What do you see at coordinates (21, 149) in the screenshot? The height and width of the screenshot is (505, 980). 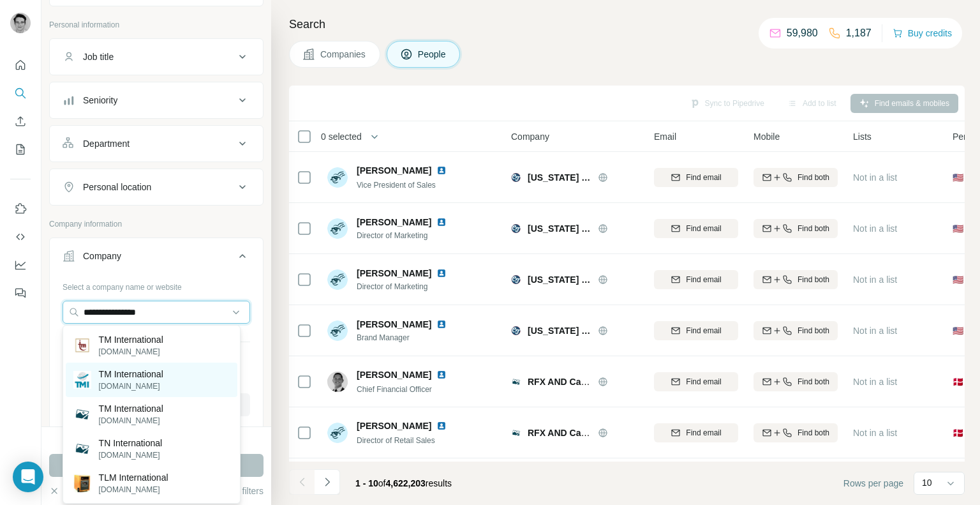 I see `button: My lists` at bounding box center [21, 149].